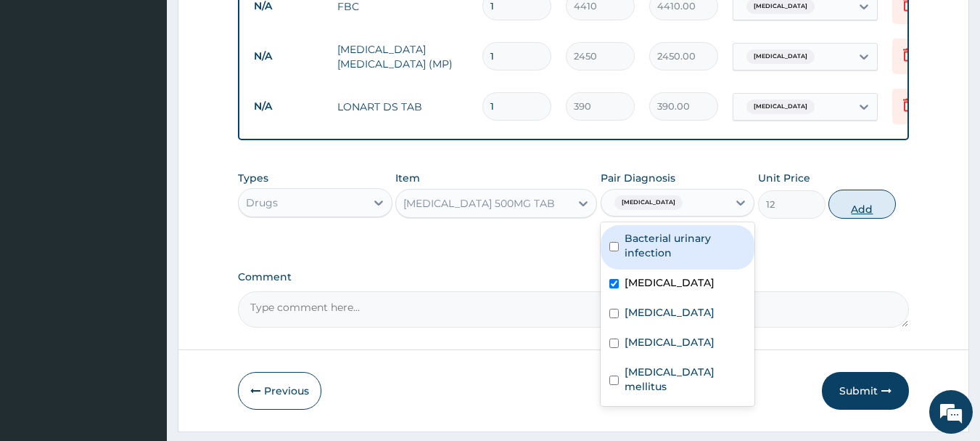 Image resolution: width=980 pixels, height=441 pixels. Describe the element at coordinates (638, 178) in the screenshot. I see `label: Pair Diagnosis` at that location.